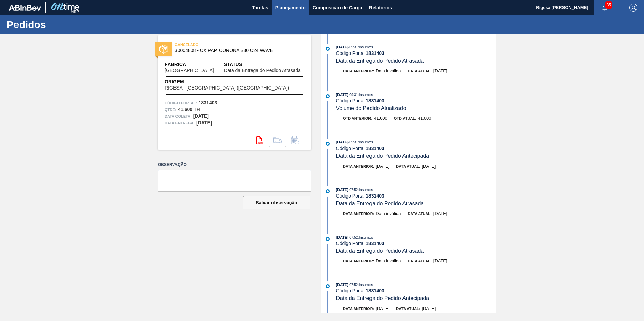 This screenshot has width=644, height=321. I want to click on div: Abrir arquivo PDF, so click(260, 141).